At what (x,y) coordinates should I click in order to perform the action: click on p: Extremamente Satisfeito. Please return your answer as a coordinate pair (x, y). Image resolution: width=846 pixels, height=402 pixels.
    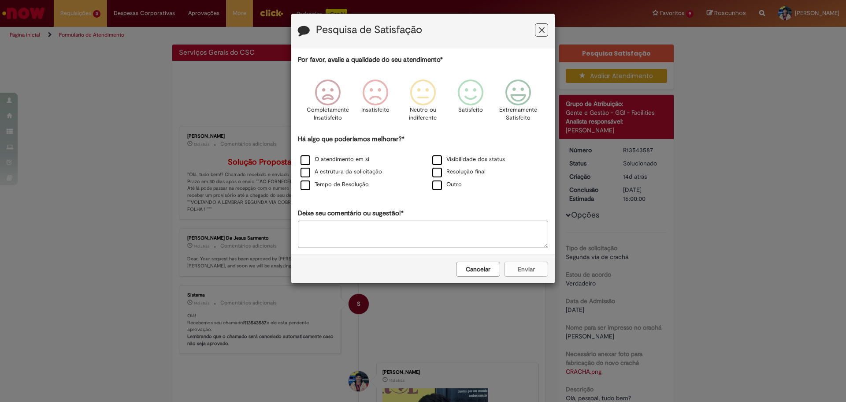
    Looking at the image, I should click on (518, 114).